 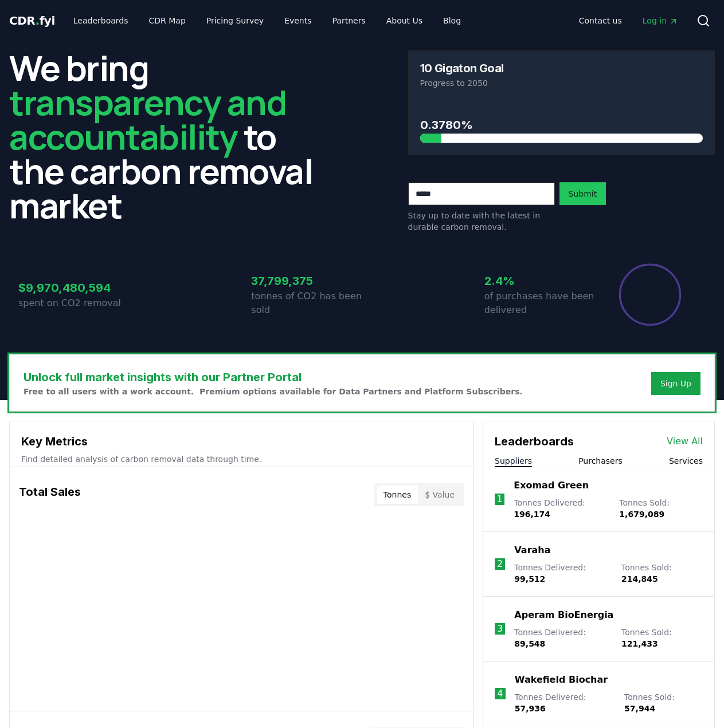 What do you see at coordinates (563, 615) in the screenshot?
I see `a: Aperam BioEnergia` at bounding box center [563, 615].